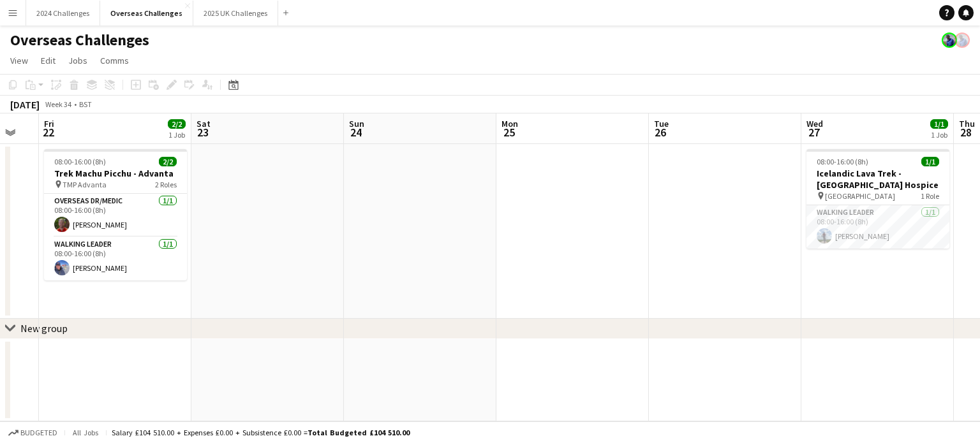  I want to click on button: Overseas Challenges, so click(147, 12).